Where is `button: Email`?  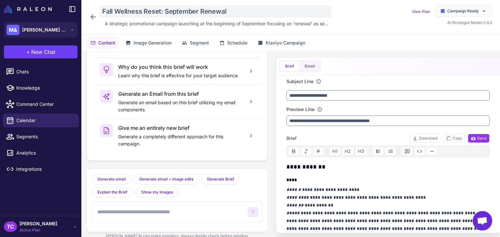
button: Email is located at coordinates (309, 66).